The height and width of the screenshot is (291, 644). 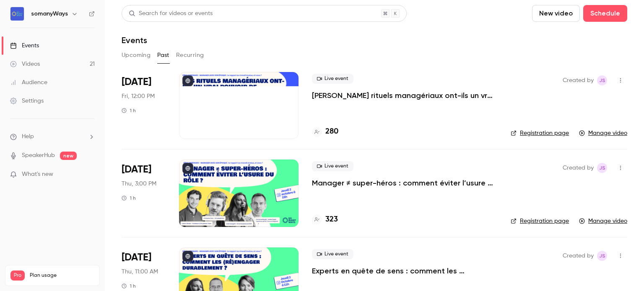 I want to click on div: Videos, so click(x=25, y=64).